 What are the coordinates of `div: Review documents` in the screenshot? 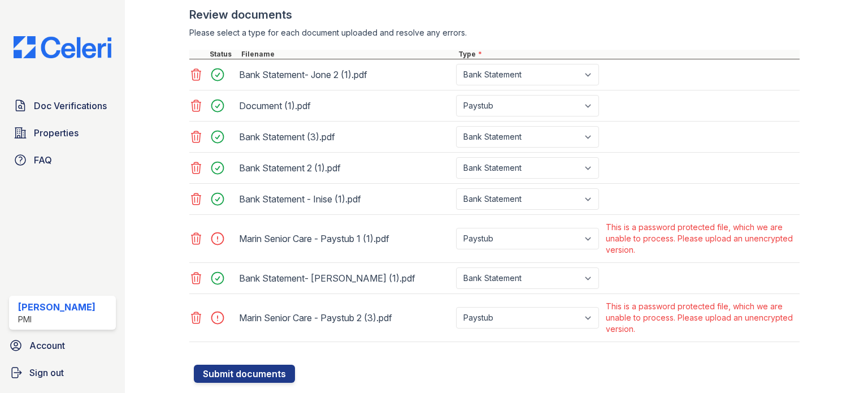 It's located at (495, 15).